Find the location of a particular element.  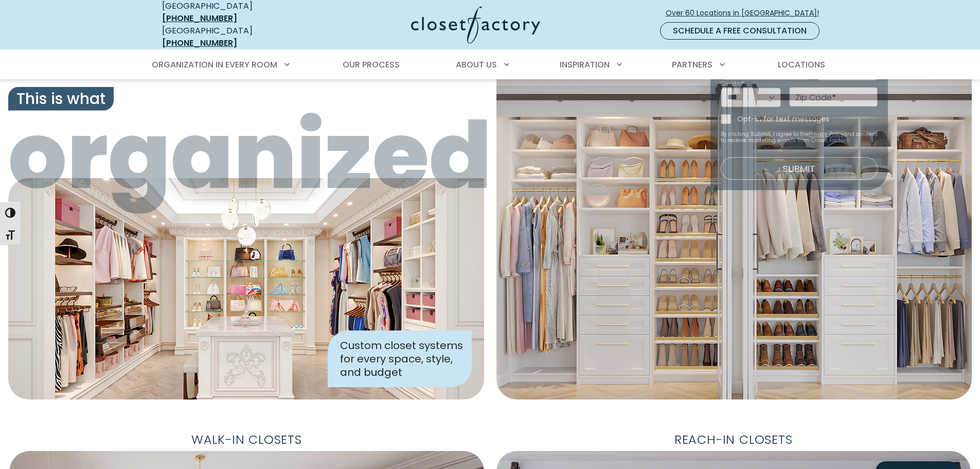

span: organized is located at coordinates (246, 156).